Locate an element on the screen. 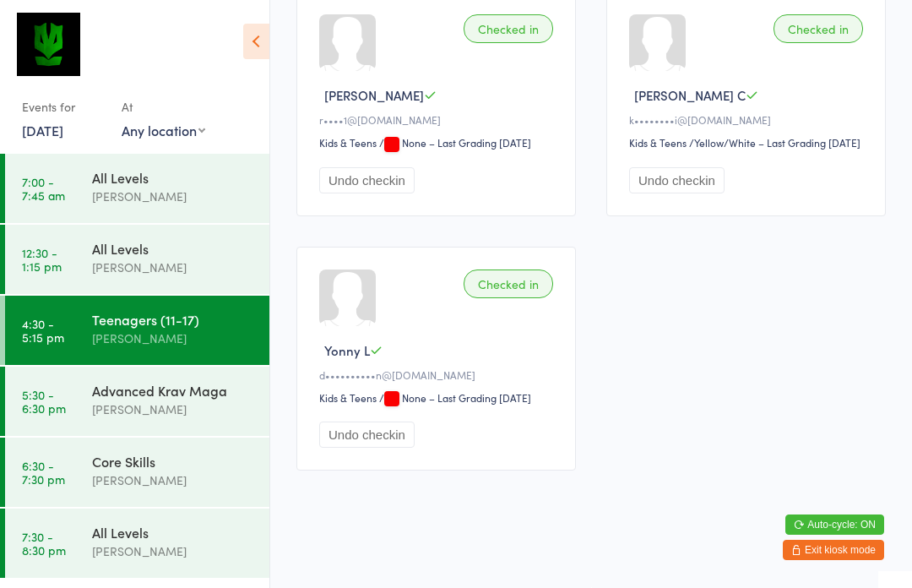  time: 7:00 - 7:45 am is located at coordinates (43, 189).